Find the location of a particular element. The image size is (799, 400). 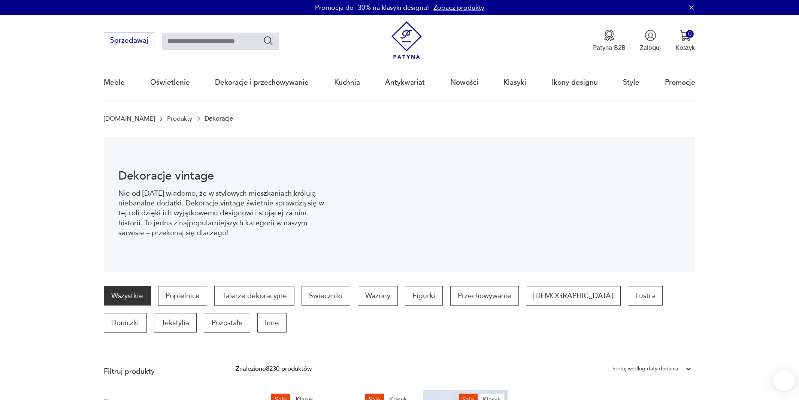

p: Doniczki is located at coordinates (125, 322).